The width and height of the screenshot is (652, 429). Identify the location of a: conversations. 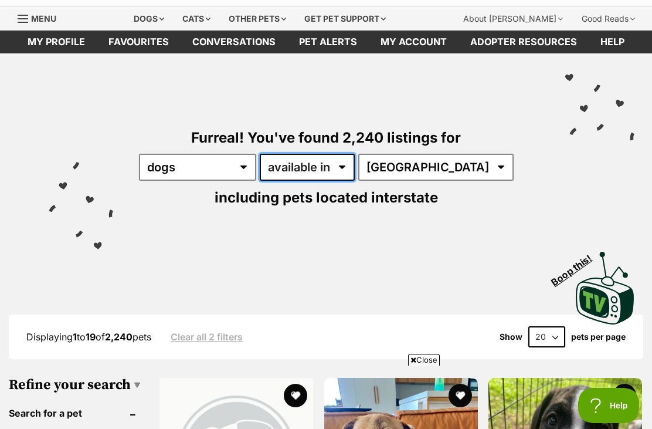
(234, 42).